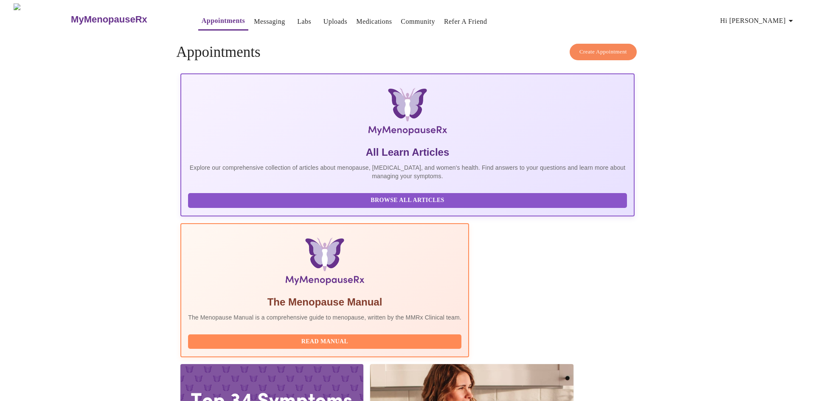 This screenshot has width=815, height=401. Describe the element at coordinates (466, 22) in the screenshot. I see `button: Refer a Friend` at that location.